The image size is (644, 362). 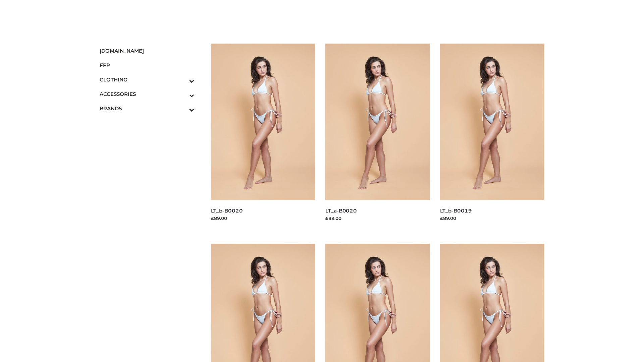 What do you see at coordinates (528, 18) in the screenshot?
I see `a: £0.00` at bounding box center [528, 18].